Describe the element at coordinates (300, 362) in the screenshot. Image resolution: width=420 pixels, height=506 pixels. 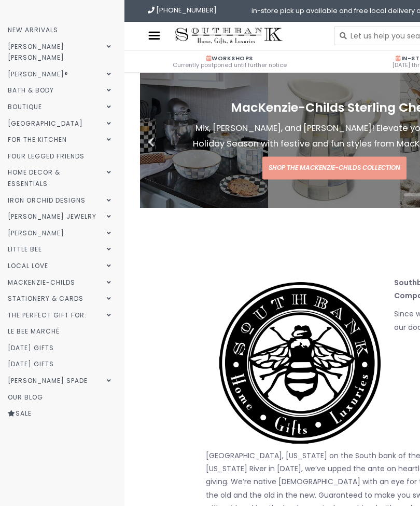
I see `img: Southbank Logo` at that location.